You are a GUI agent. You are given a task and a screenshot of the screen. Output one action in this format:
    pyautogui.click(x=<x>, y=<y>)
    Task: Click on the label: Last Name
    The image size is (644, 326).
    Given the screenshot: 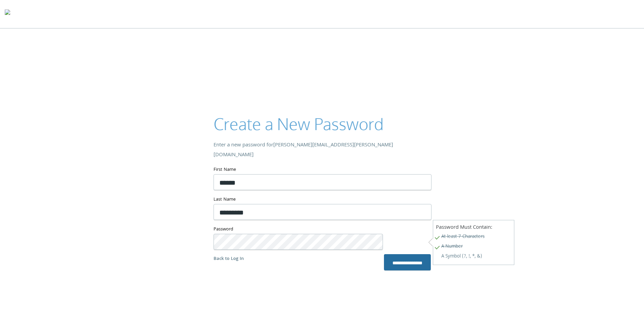 What is the action you would take?
    pyautogui.click(x=322, y=200)
    